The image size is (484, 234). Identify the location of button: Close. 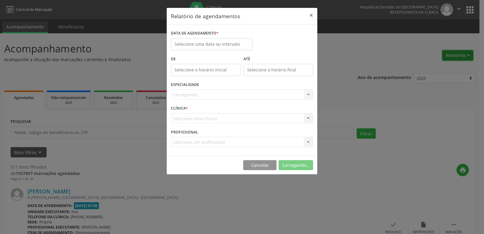
(312, 15).